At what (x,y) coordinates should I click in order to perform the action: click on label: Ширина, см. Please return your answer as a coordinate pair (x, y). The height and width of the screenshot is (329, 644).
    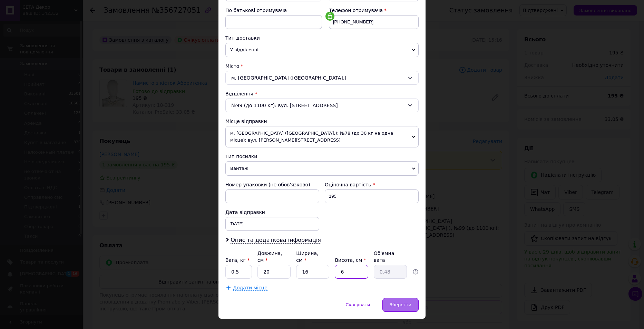
    Looking at the image, I should click on (307, 257).